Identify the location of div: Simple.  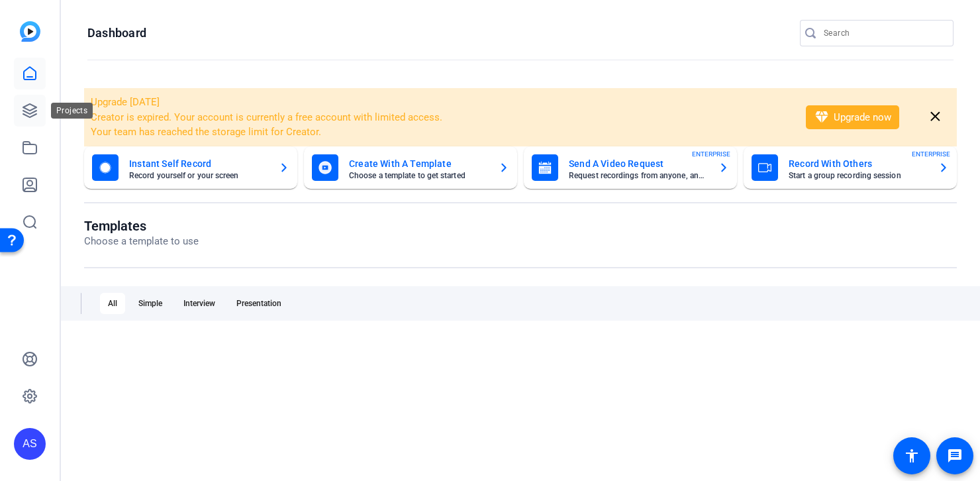
(150, 303).